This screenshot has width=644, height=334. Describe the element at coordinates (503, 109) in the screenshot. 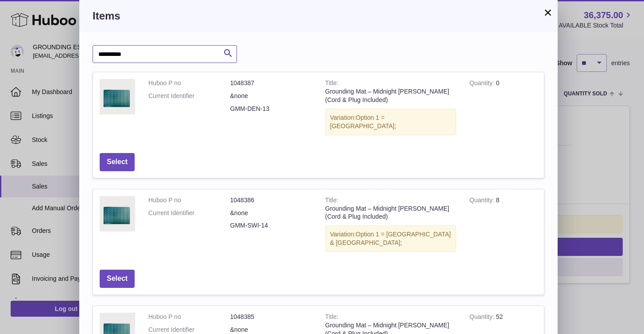

I see `td: 0` at that location.